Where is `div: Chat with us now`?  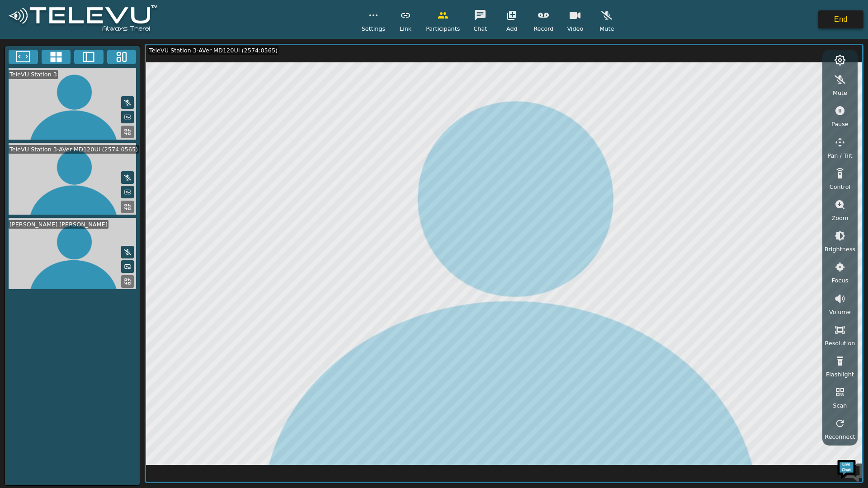
div: Chat with us now is located at coordinates (100, 54).